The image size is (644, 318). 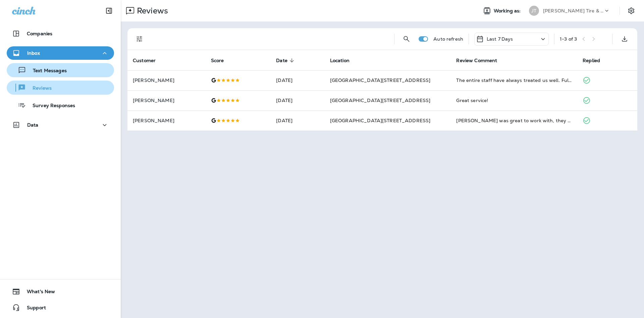 I want to click on p: Last 7 Days, so click(x=500, y=39).